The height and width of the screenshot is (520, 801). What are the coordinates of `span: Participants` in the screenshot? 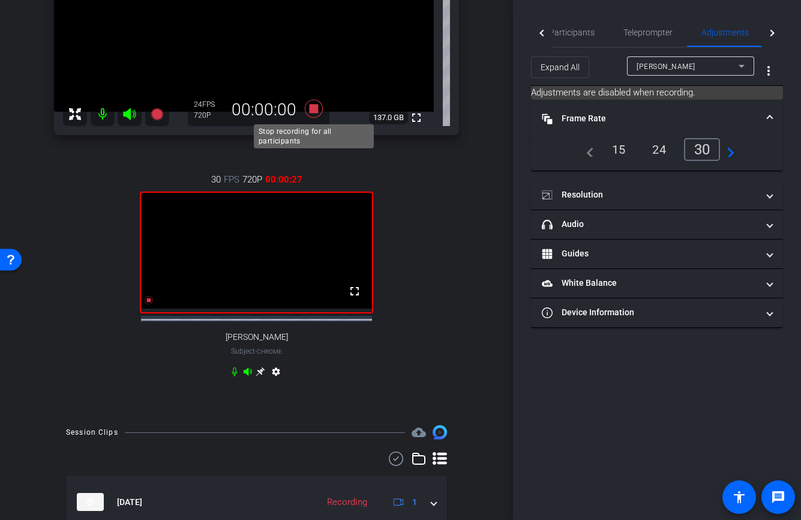 It's located at (572, 32).